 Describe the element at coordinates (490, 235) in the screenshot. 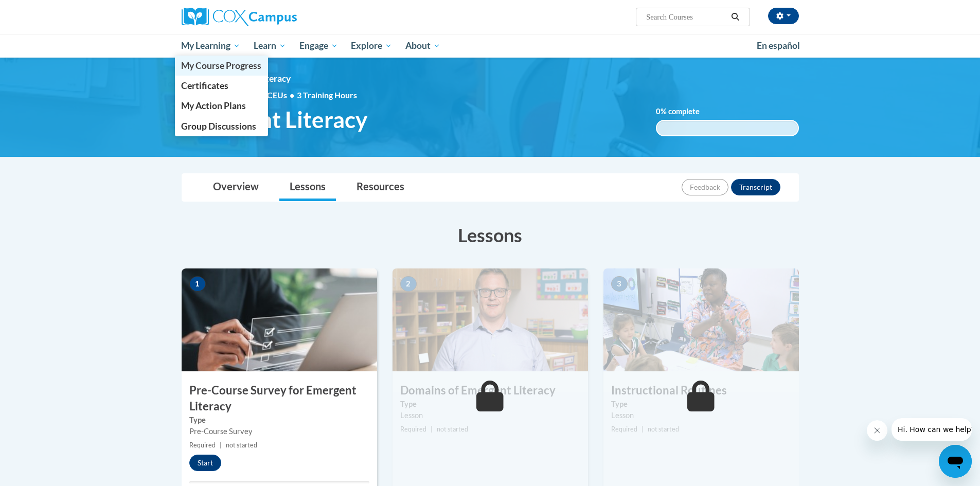

I see `h3: Lessons` at that location.